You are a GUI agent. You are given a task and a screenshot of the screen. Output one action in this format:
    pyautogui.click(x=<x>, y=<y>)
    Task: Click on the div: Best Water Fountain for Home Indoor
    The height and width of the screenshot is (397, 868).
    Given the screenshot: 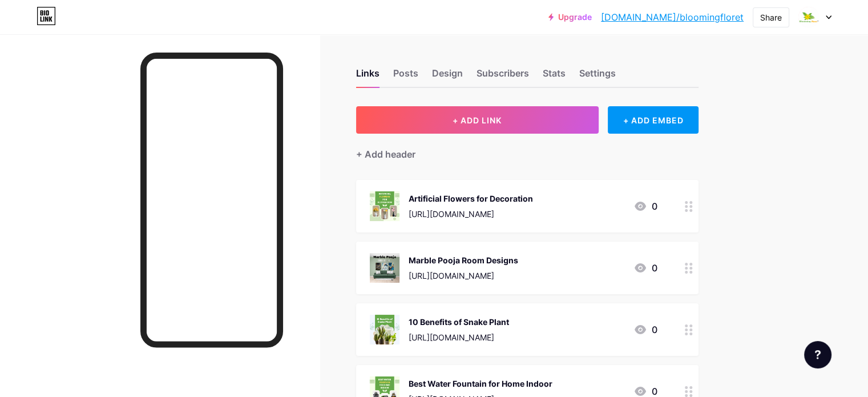 What is the action you would take?
    pyautogui.click(x=481, y=383)
    